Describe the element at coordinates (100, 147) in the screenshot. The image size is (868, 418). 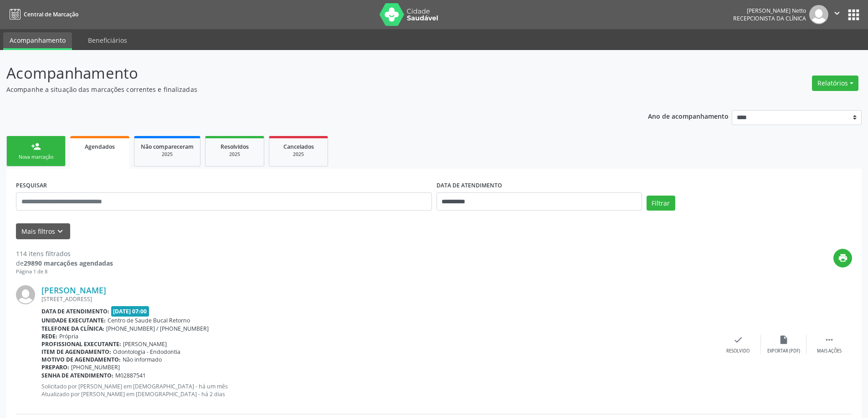
I see `span: Agendados` at that location.